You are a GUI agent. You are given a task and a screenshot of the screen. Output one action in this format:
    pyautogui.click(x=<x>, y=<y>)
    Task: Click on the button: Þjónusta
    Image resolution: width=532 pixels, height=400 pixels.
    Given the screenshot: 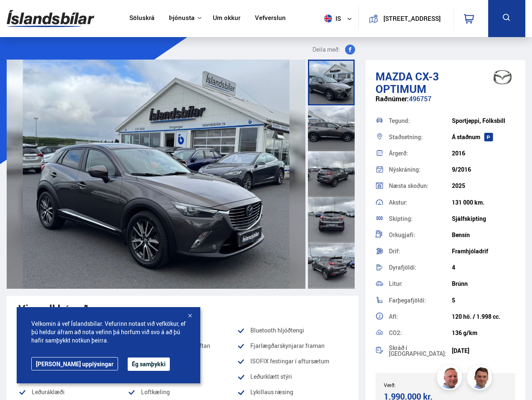 What is the action you would take?
    pyautogui.click(x=182, y=18)
    